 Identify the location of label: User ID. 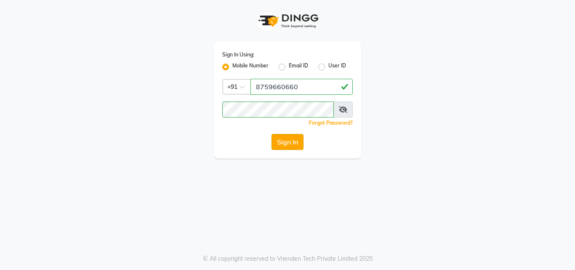
(337, 67).